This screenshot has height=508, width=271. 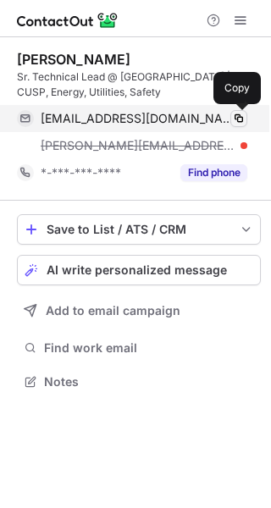 What do you see at coordinates (139, 382) in the screenshot?
I see `button: Notes` at bounding box center [139, 382].